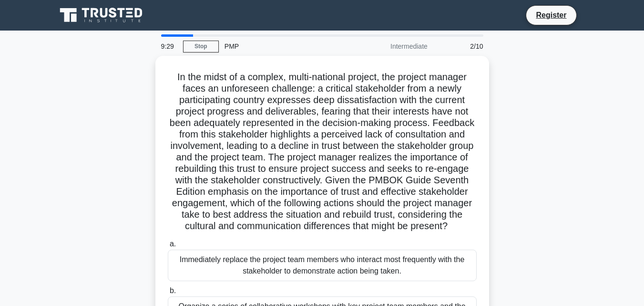 Image resolution: width=644 pixels, height=306 pixels. What do you see at coordinates (461, 46) in the screenshot?
I see `div: 2/10` at bounding box center [461, 46].